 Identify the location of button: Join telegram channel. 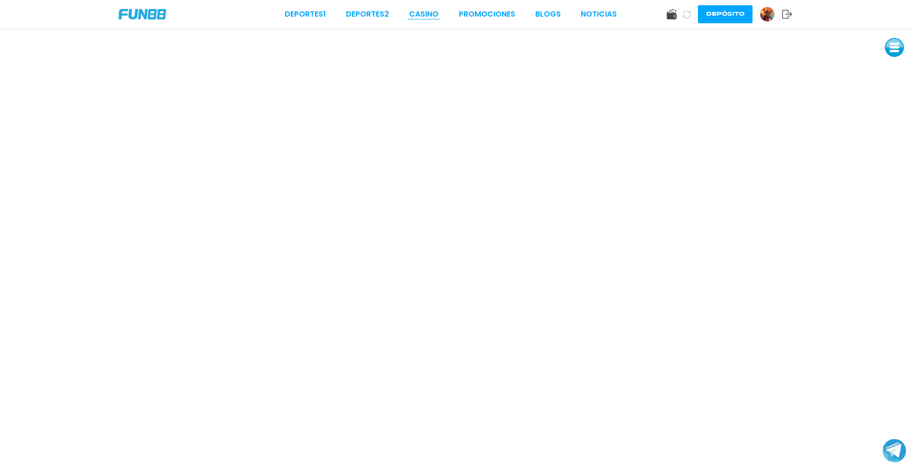
(894, 451).